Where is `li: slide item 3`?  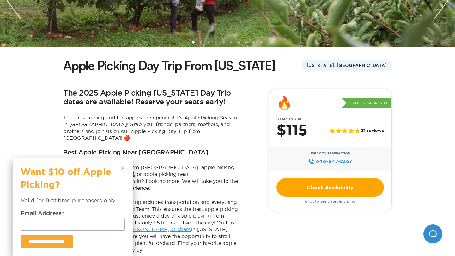
li: slide item 3 is located at coordinates (208, 42).